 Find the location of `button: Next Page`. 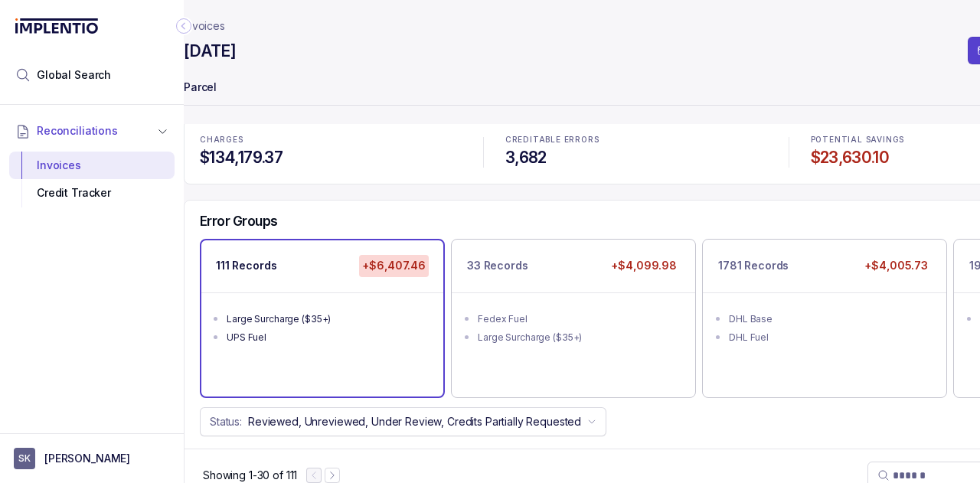

button: Next Page is located at coordinates (332, 475).